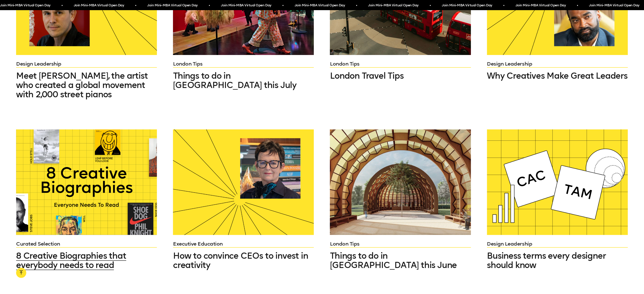 The image size is (644, 294). I want to click on a: 8 Creative Biographies that everybody needs to read, so click(86, 260).